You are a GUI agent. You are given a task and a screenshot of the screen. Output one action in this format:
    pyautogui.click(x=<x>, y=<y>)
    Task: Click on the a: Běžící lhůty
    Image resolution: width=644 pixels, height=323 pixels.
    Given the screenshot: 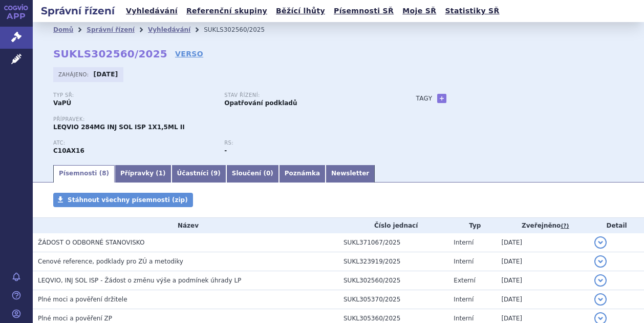 What is the action you would take?
    pyautogui.click(x=301, y=11)
    